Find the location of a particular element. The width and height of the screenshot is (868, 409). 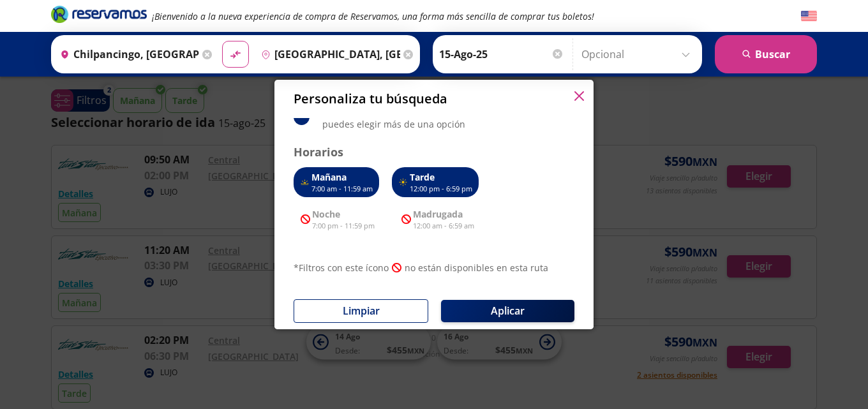

button: English is located at coordinates (809, 16).